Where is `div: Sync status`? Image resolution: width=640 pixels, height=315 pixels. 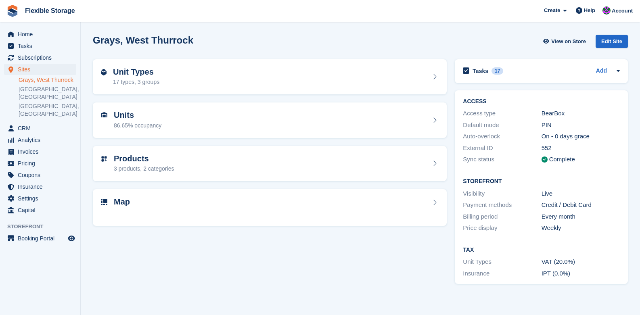
div: Sync status is located at coordinates (502, 160).